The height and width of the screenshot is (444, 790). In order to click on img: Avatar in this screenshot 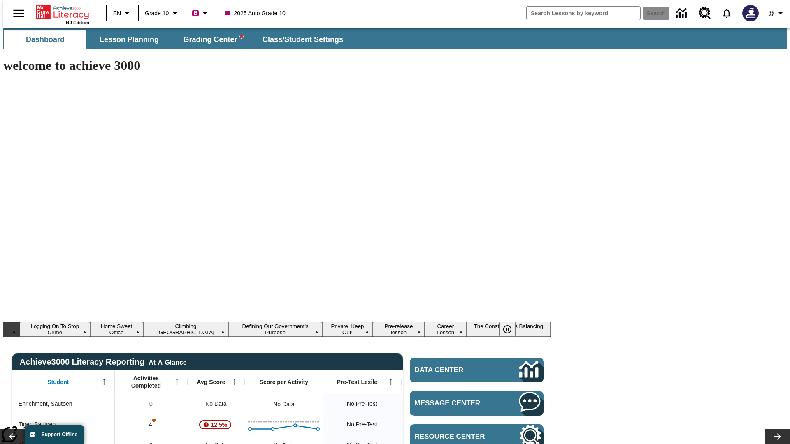, I will do `click(751, 13)`.